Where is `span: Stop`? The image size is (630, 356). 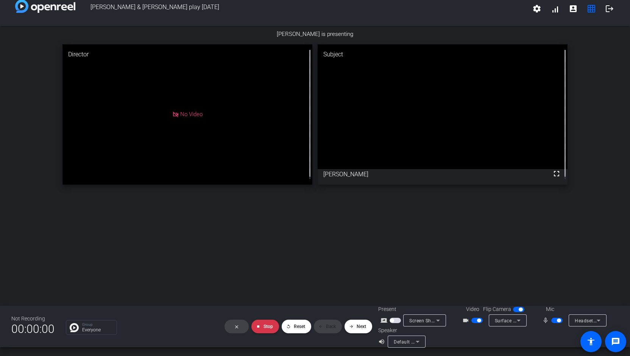 span: Stop is located at coordinates (268, 327).